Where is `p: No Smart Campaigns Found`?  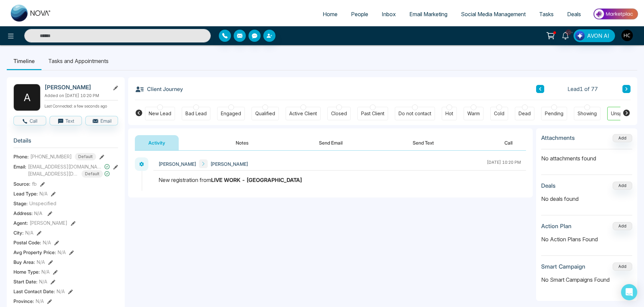
p: No Smart Campaigns Found is located at coordinates (586, 279).